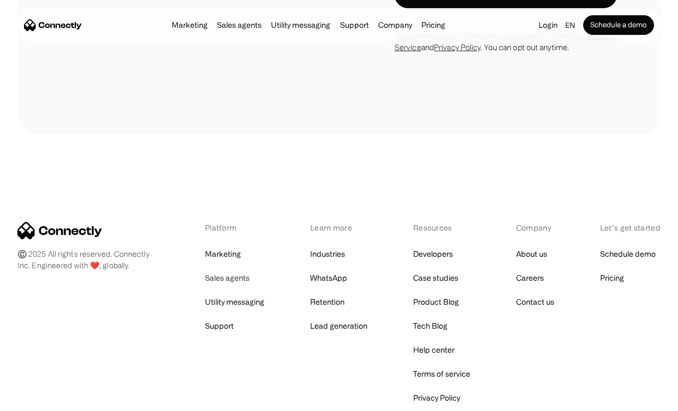 Image resolution: width=678 pixels, height=411 pixels. Describe the element at coordinates (434, 350) in the screenshot. I see `a: Help center` at that location.